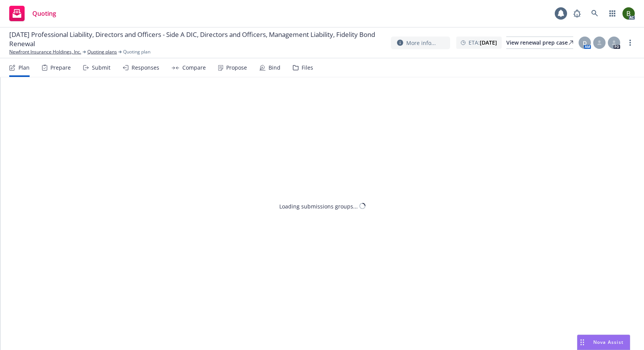 The width and height of the screenshot is (644, 350). What do you see at coordinates (45, 52) in the screenshot?
I see `a: Newfront Insurance Holdings, Inc.` at bounding box center [45, 52].